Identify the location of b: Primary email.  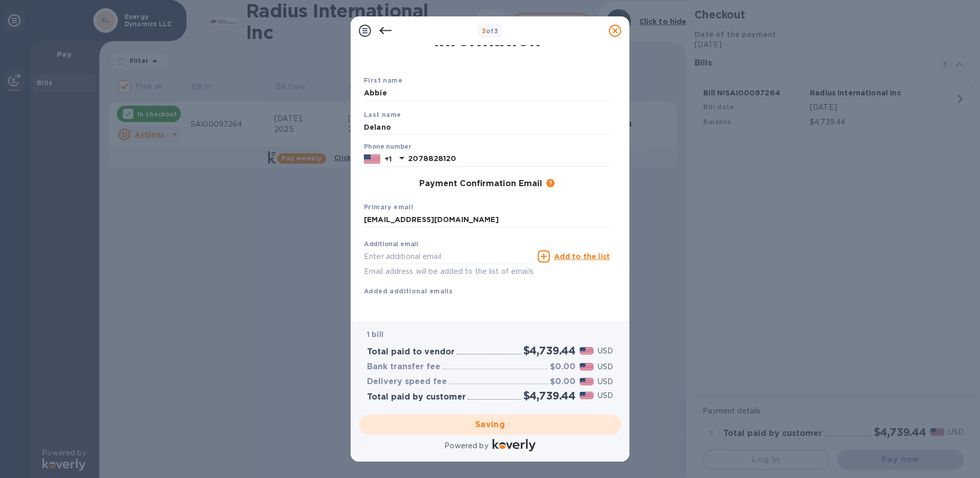
(388, 207).